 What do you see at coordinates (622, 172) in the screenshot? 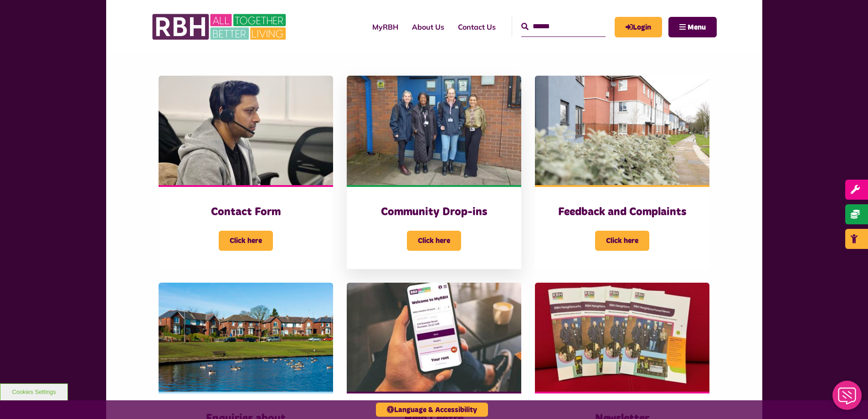
I see `a: Feedback and Complaints Click here` at bounding box center [622, 172].